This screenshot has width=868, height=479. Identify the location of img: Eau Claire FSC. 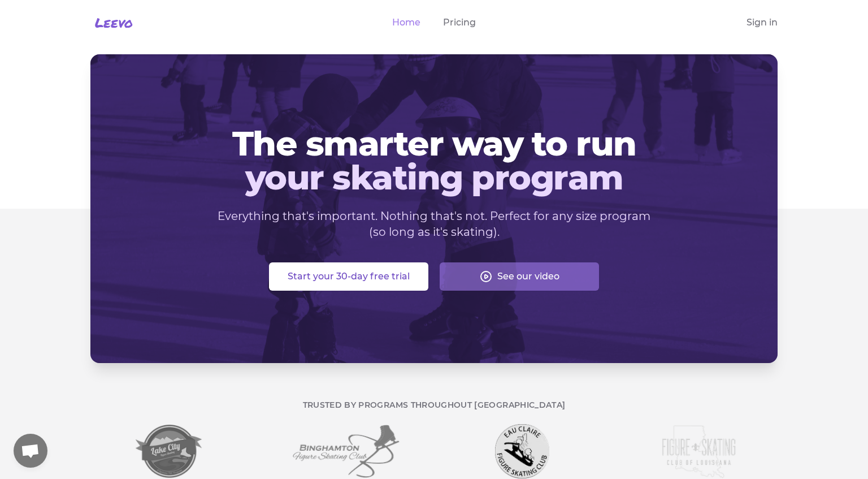
(522, 451).